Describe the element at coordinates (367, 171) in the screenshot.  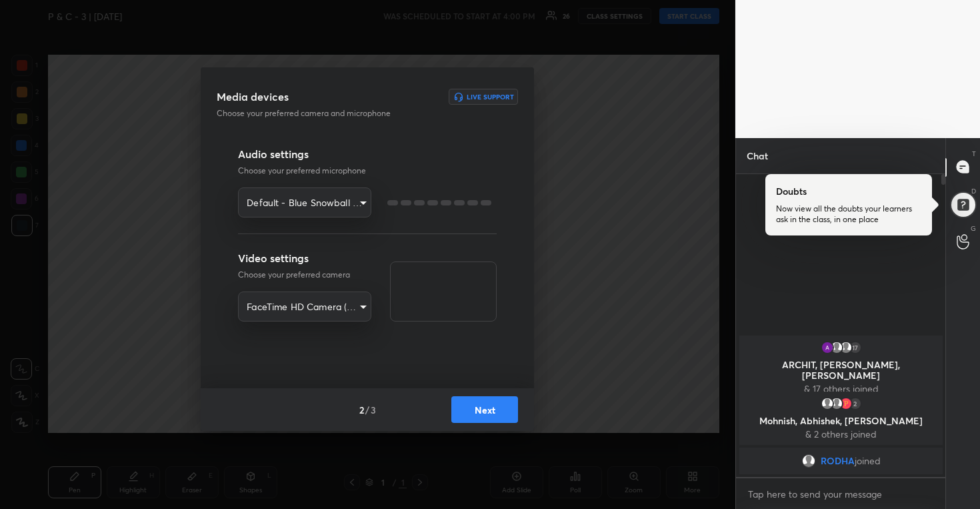
I see `p: Choose your preferred microphone` at that location.